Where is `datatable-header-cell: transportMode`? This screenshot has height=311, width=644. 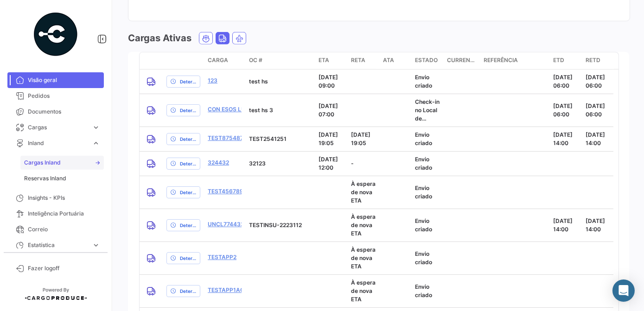 datatable-header-cell: transportMode is located at coordinates (151, 61).